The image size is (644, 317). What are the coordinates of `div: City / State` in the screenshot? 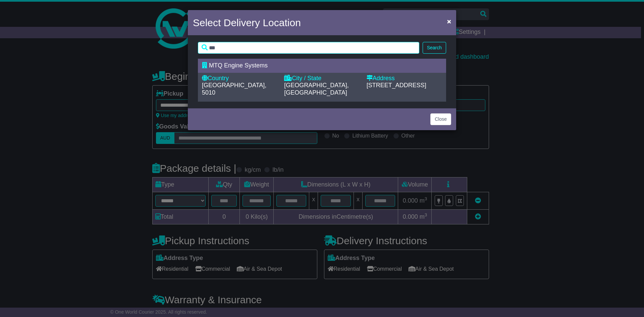 It's located at (322, 79).